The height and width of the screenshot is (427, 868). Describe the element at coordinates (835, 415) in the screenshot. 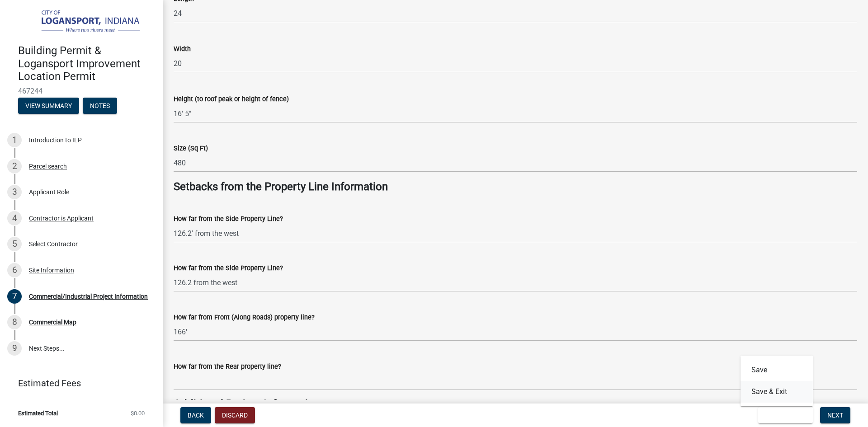

I see `button: Next` at that location.